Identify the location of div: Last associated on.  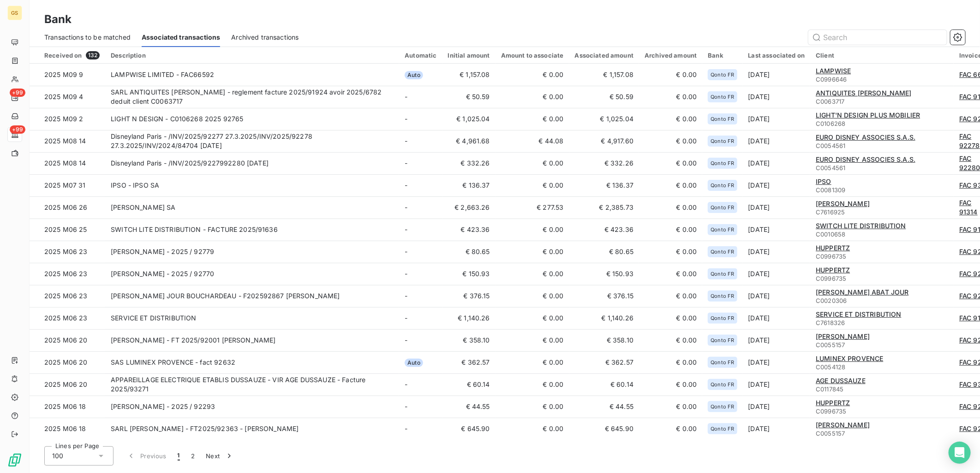
(777, 55).